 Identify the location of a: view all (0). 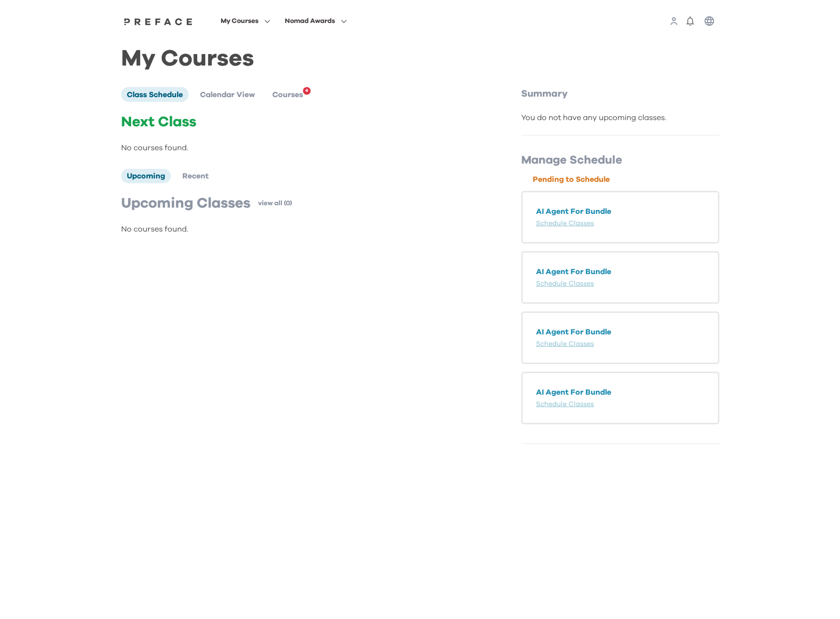
(275, 204).